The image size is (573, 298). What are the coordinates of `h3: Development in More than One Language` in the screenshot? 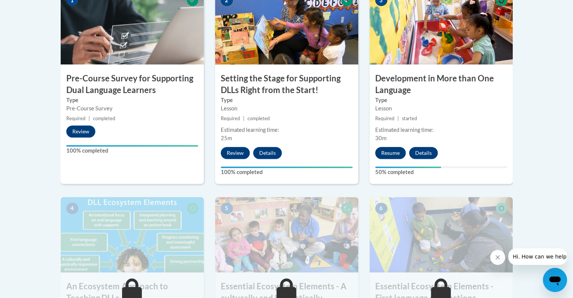 It's located at (441, 84).